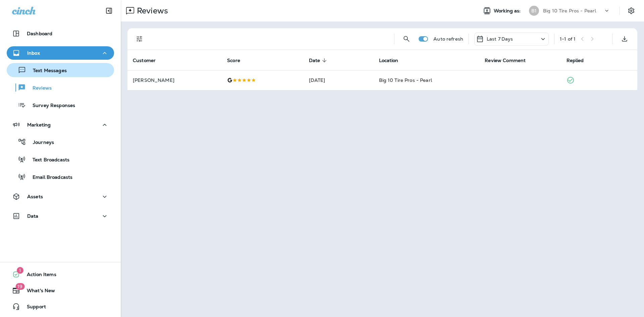  I want to click on p: Last 7 Days, so click(500, 39).